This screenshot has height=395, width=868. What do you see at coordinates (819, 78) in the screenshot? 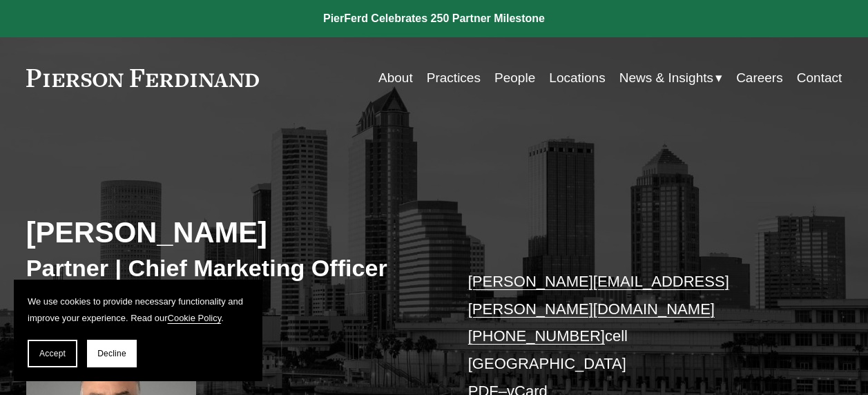
I see `a: Contact` at bounding box center [819, 78].